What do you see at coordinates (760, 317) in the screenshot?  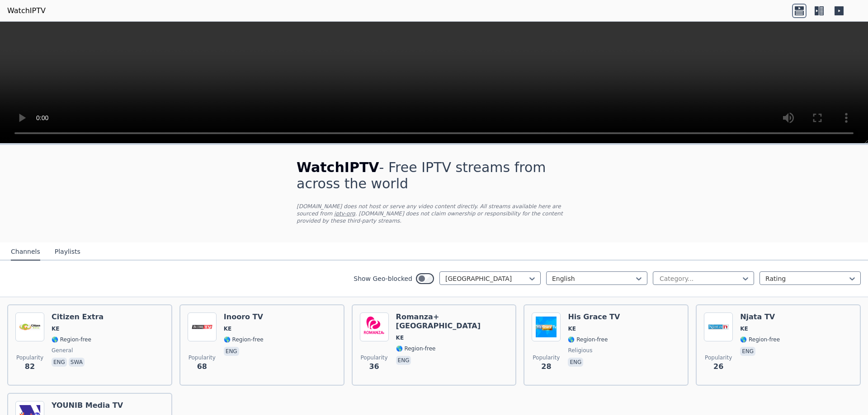 I see `h6: Njata TV` at bounding box center [760, 317].